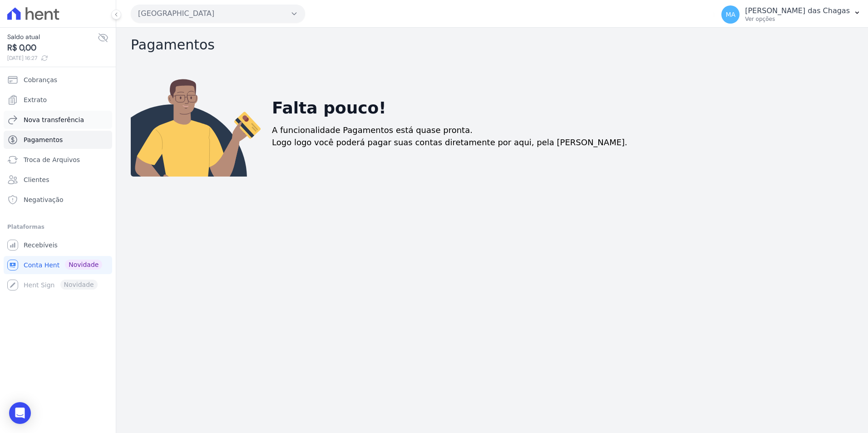  Describe the element at coordinates (42, 265) in the screenshot. I see `span: Conta Hent` at that location.